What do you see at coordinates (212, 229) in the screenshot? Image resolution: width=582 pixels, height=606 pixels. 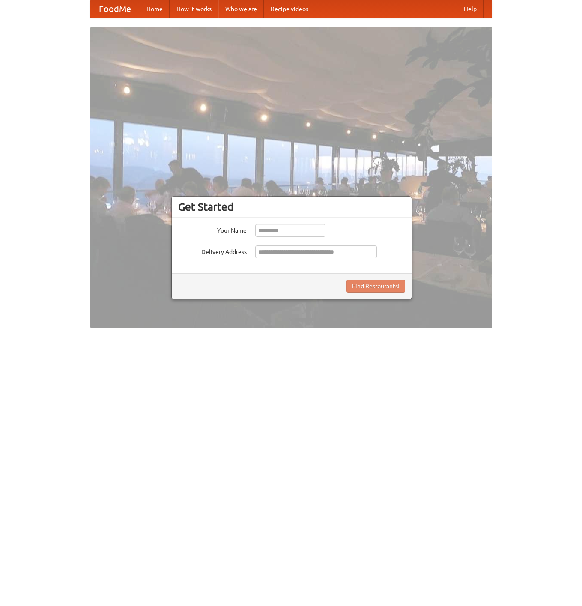 I see `label: Your Name` at bounding box center [212, 229].